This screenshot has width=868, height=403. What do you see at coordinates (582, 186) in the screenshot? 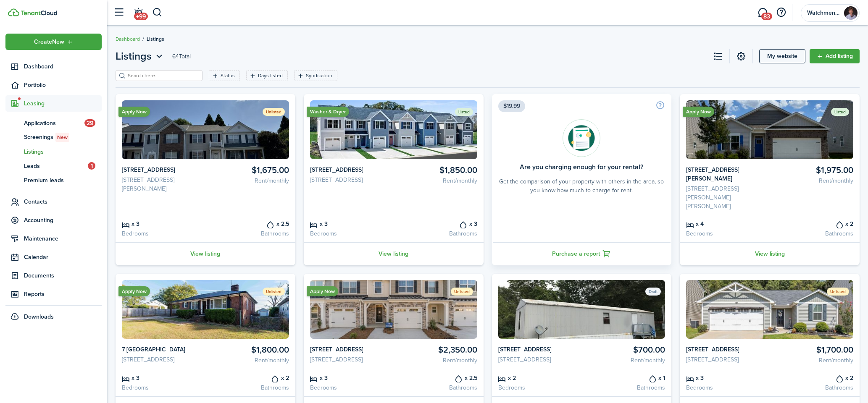
I see `card-description: Get the comparison of your property with others in the area, so you know how much to charge for r...` at bounding box center [582, 186].